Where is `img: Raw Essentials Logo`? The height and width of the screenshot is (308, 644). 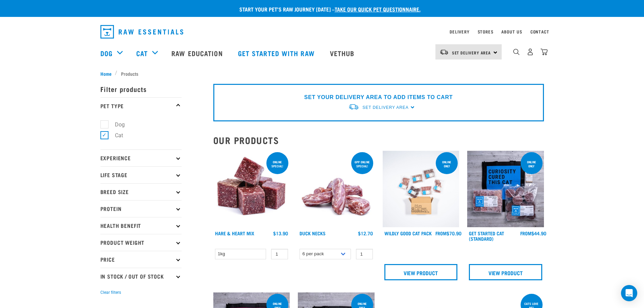 img: Raw Essentials Logo is located at coordinates (142, 32).